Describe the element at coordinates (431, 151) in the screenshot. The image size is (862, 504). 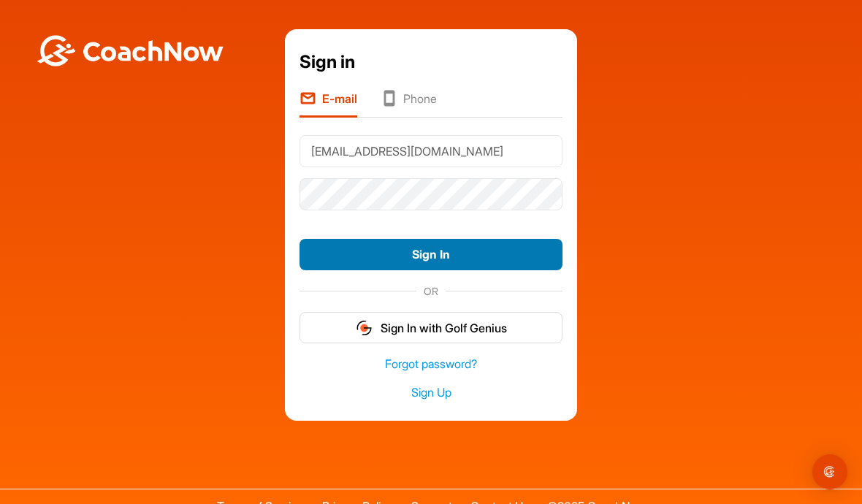
I see `input: E-mail` at that location.